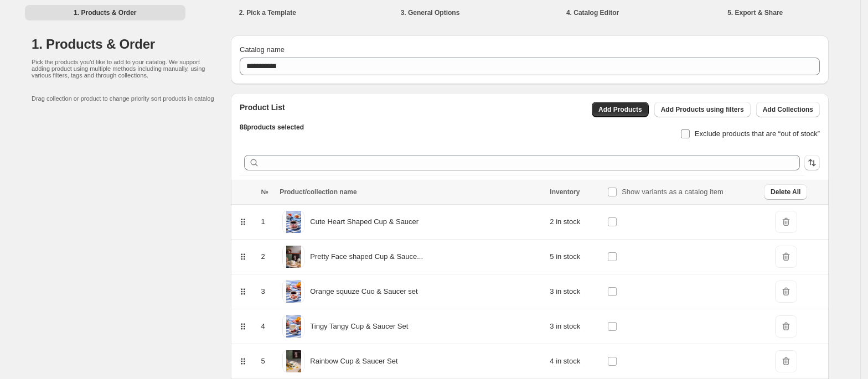 The height and width of the screenshot is (379, 868). What do you see at coordinates (787, 110) in the screenshot?
I see `span: Add Collections` at bounding box center [787, 110].